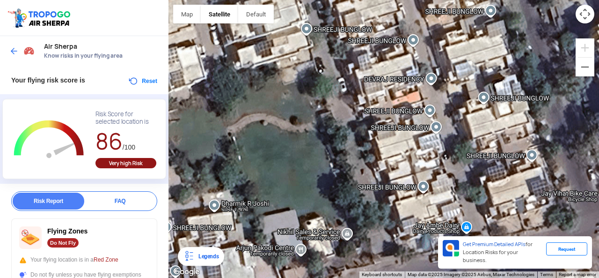 This screenshot has width=599, height=278. I want to click on button: Show street map, so click(187, 14).